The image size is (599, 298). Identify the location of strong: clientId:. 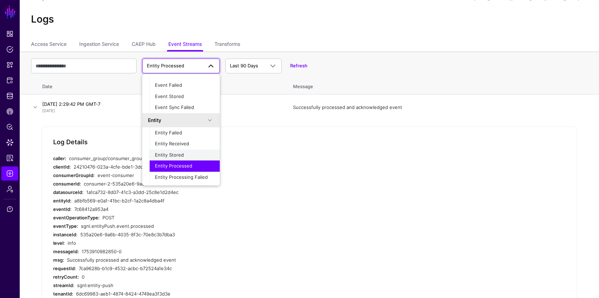
(62, 167).